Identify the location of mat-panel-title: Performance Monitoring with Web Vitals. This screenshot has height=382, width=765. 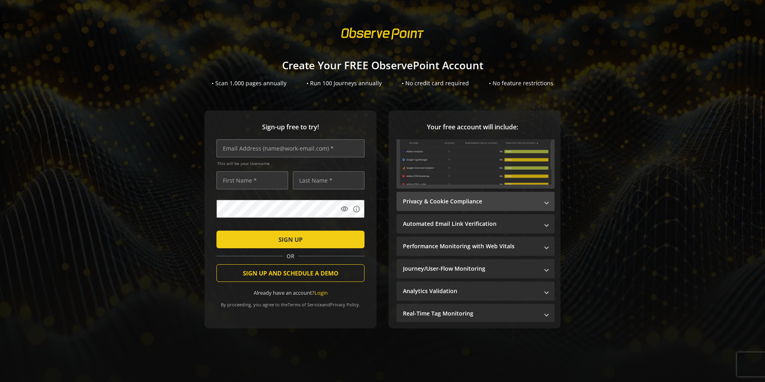
(471, 246).